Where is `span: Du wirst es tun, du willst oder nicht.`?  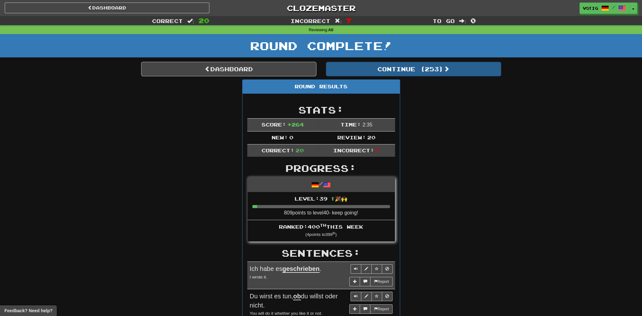
span: Du wirst es tun, du willst oder nicht. is located at coordinates (294, 301).